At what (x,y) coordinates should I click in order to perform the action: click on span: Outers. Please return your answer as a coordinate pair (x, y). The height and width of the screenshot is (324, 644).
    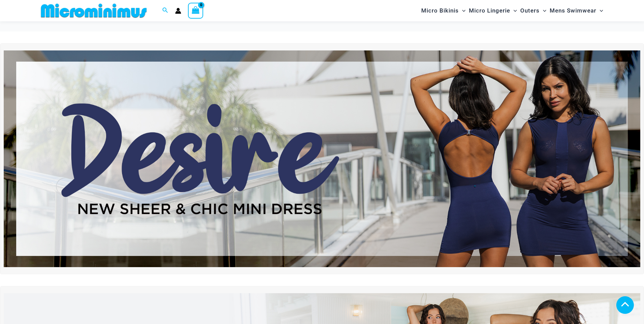
    Looking at the image, I should click on (530, 11).